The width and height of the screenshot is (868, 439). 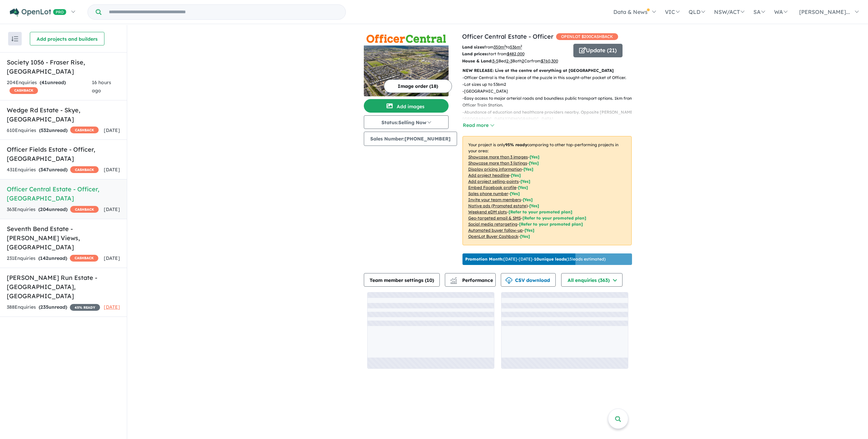 What do you see at coordinates (495, 230) in the screenshot?
I see `u: Automated buyer follow-up` at bounding box center [495, 230].